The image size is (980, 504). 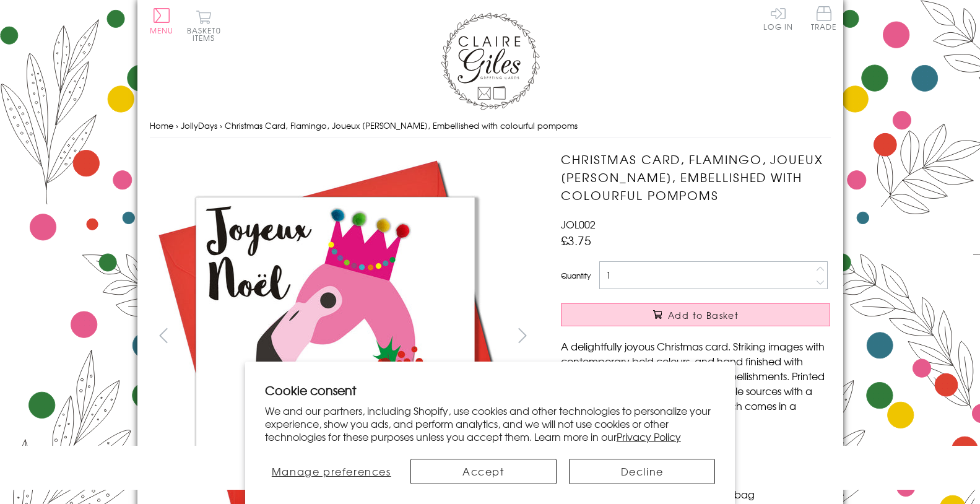 What do you see at coordinates (164, 335) in the screenshot?
I see `button: prev` at bounding box center [164, 335].